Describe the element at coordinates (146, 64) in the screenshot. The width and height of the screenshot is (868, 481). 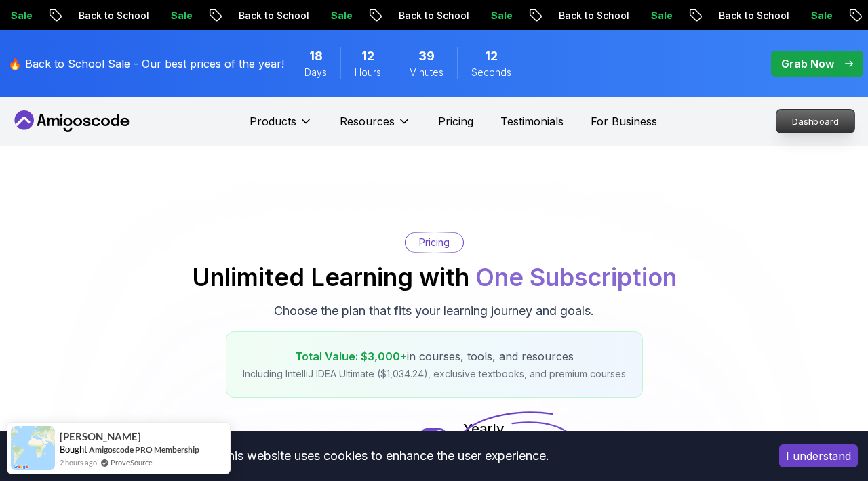
I see `p: 🔥 Back to School Sale - Our best prices of the year!` at that location.